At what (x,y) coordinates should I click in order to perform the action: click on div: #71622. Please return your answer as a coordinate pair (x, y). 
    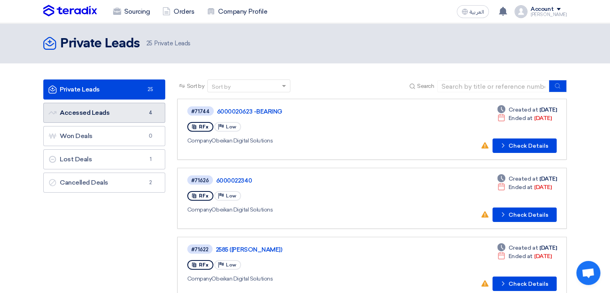
    Looking at the image, I should click on (200, 249).